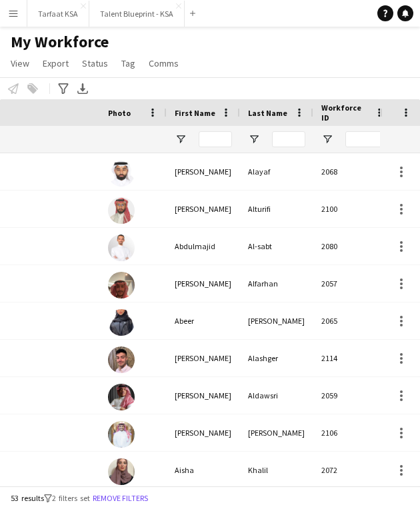 The width and height of the screenshot is (420, 509). Describe the element at coordinates (55, 64) in the screenshot. I see `span: Export` at that location.